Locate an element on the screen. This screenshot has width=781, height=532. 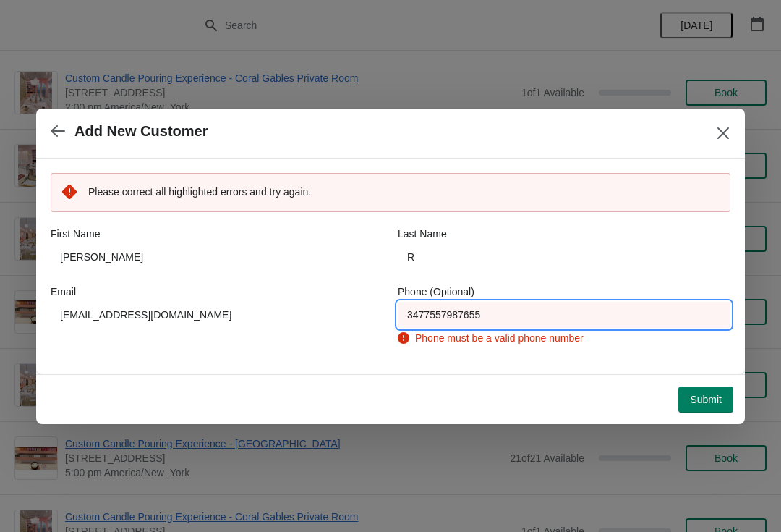
button: Close is located at coordinates (724, 133).